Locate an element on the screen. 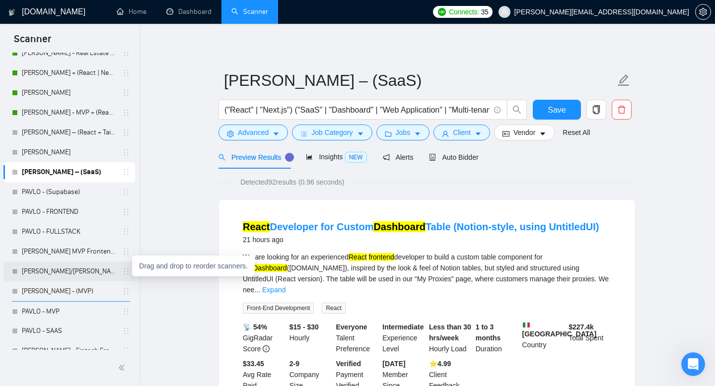  b: $15 - $30 is located at coordinates (304, 327).